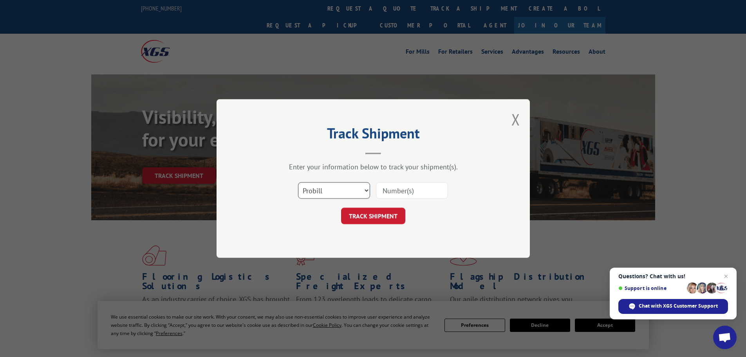 This screenshot has height=357, width=746. Describe the element at coordinates (726, 276) in the screenshot. I see `span: Close chat` at that location.